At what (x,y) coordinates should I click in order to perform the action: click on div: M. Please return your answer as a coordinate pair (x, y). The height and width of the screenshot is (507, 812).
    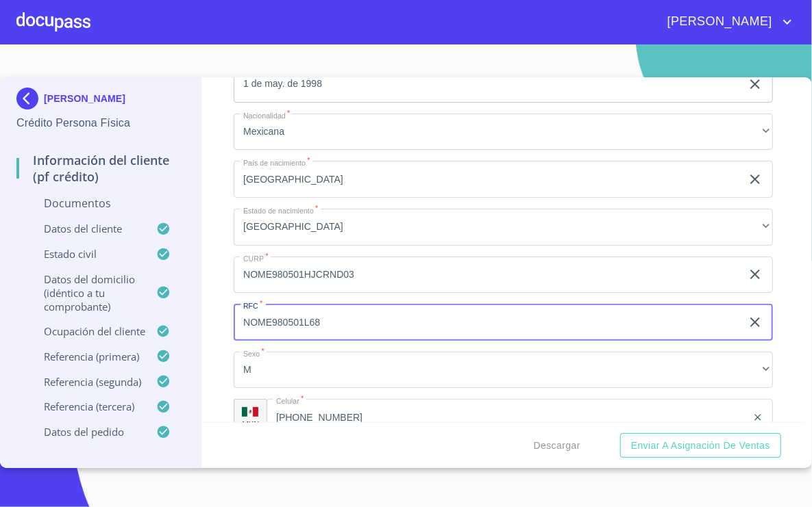
    Looking at the image, I should click on (503, 370).